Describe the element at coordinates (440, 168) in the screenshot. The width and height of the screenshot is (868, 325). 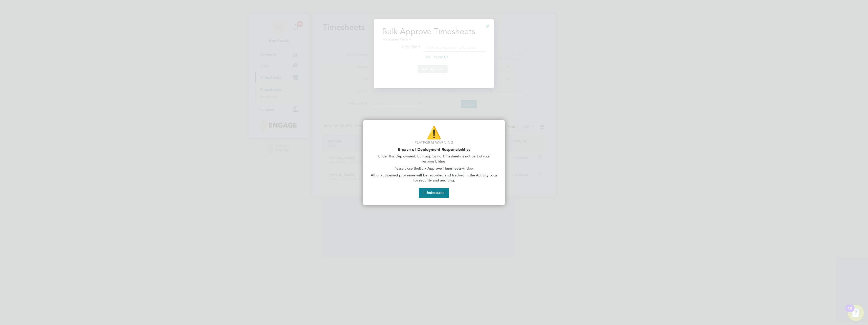
I see `strong: Bulk Approve Timesheets` at that location.